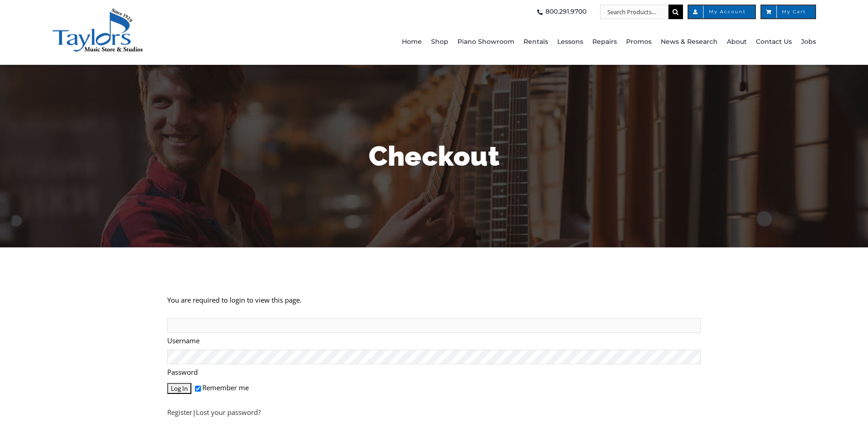  What do you see at coordinates (561, 12) in the screenshot?
I see `a: 800.291.9700` at bounding box center [561, 12].